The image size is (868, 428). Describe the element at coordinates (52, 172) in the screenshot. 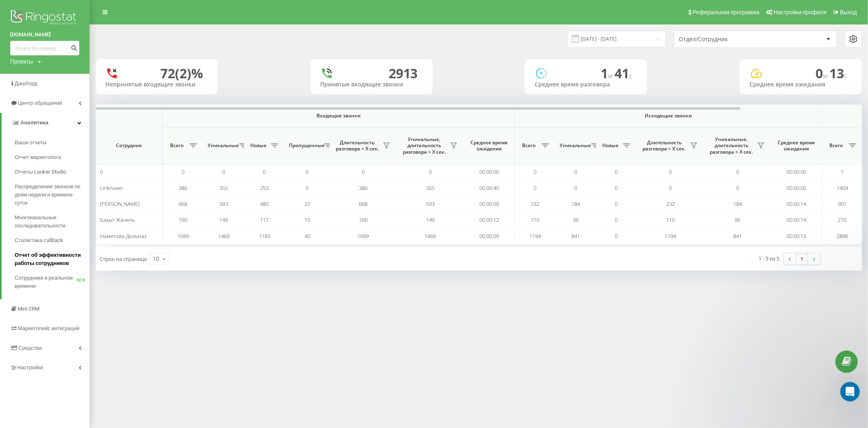

I see `a: Отчеты Looker Studio` at that location.